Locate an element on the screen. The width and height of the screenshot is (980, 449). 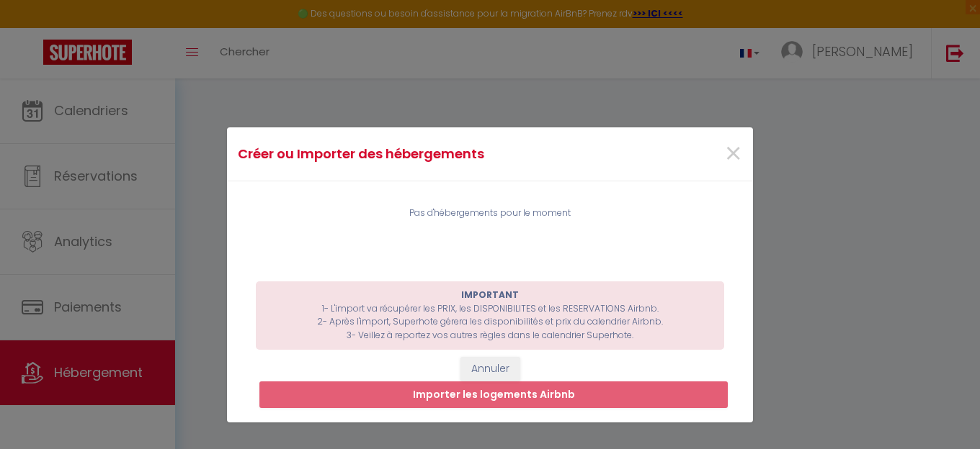
div: Pas d'hébergements pour le moment is located at coordinates (490, 213).